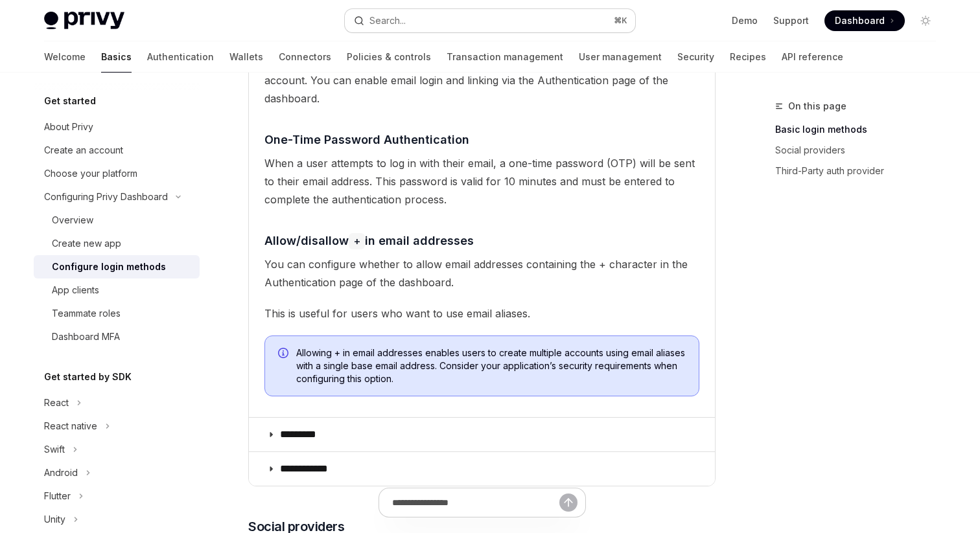 This screenshot has height=533, width=980. Describe the element at coordinates (86, 244) in the screenshot. I see `div: Create new app` at that location.